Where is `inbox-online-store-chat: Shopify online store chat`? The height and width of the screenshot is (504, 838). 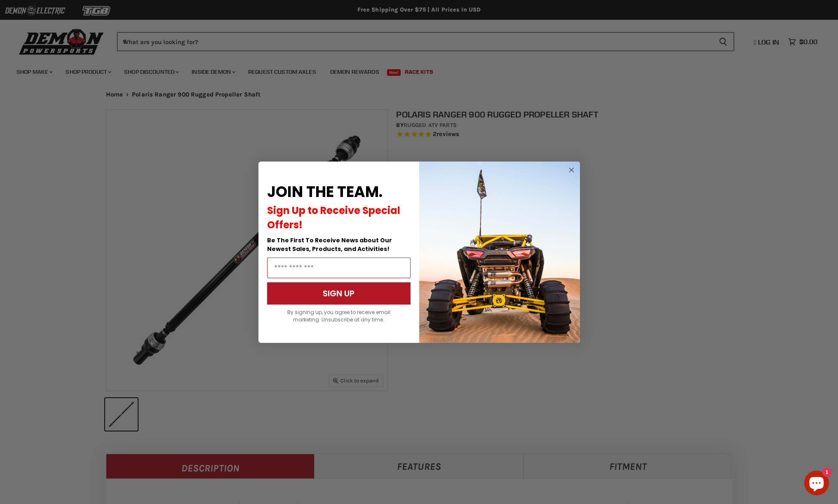 inbox-online-store-chat: Shopify online store chat is located at coordinates (817, 484).